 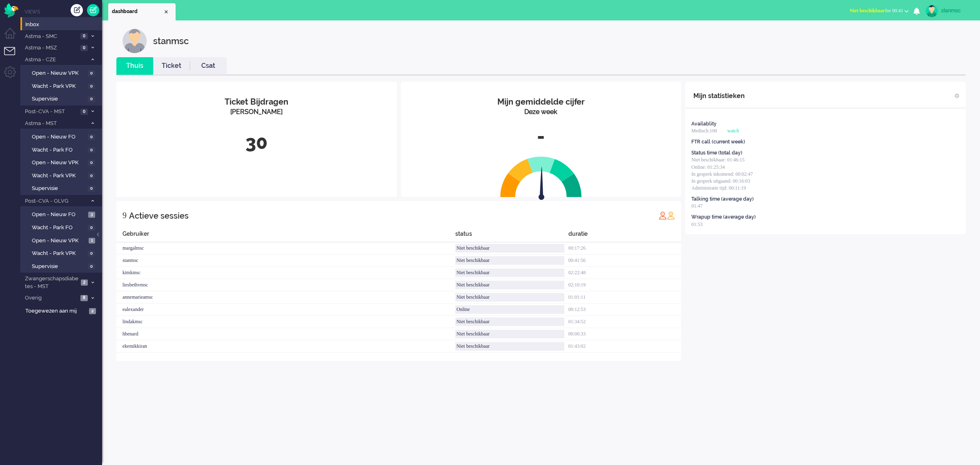 What do you see at coordinates (719, 96) in the screenshot?
I see `div: Mijn statistieken` at bounding box center [719, 96].